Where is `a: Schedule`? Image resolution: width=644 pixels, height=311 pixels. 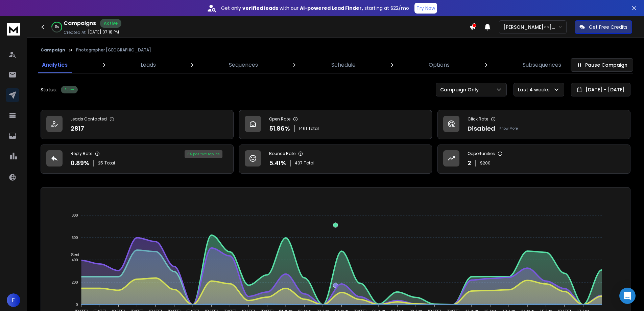 a: Schedule is located at coordinates (343, 65).